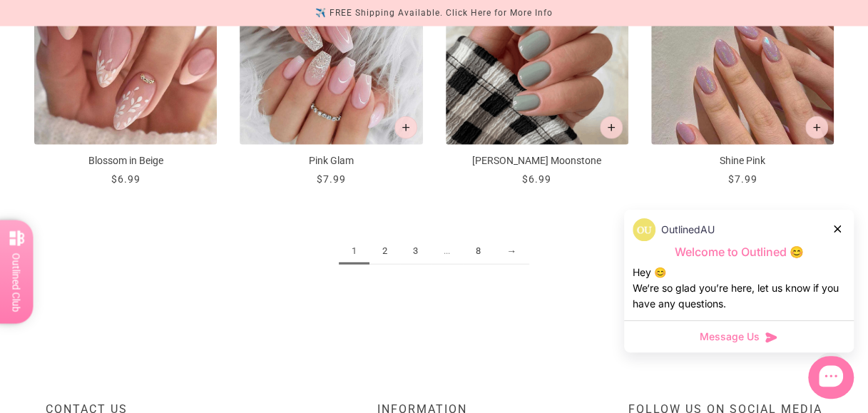 This screenshot has width=868, height=413. I want to click on div: ✈️ FREE Shipping Available. Click Here for More Info, so click(434, 13).